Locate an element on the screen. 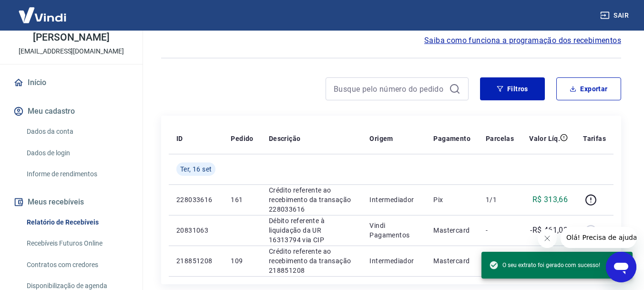  a: Recebíveis Futuros Online is located at coordinates (77, 243).